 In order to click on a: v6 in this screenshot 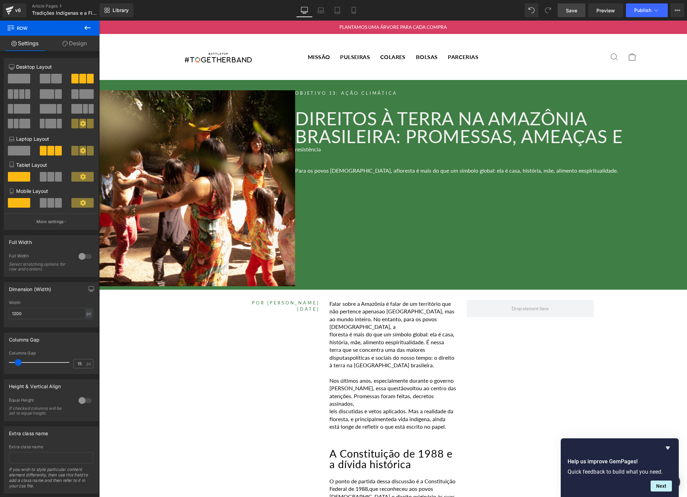, I will do `click(14, 10)`.